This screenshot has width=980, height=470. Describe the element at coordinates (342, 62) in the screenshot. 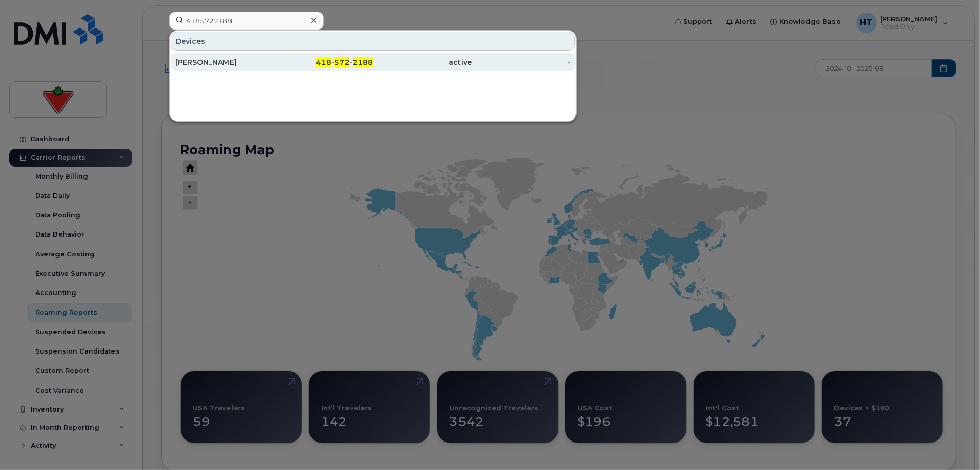

I see `span: 572` at that location.